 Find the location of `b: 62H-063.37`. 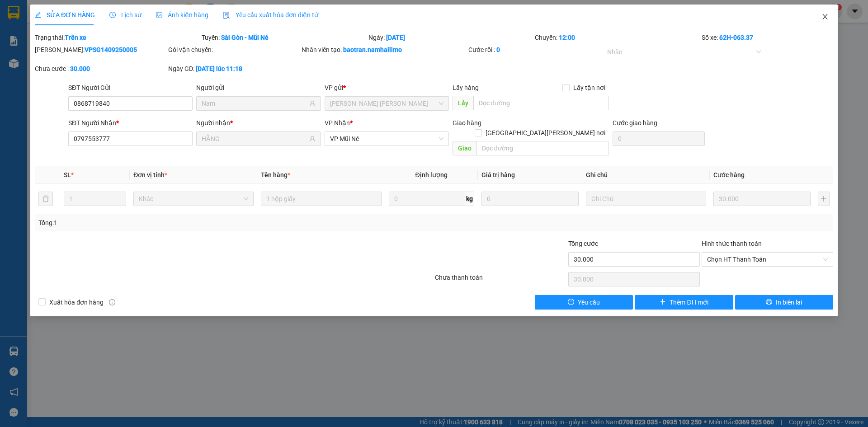

b: 62H-063.37 is located at coordinates (736, 38).